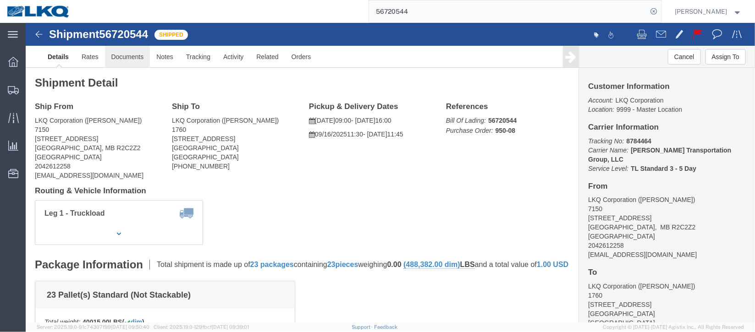  What do you see at coordinates (386, 327) in the screenshot?
I see `a: Feedback` at bounding box center [386, 327].